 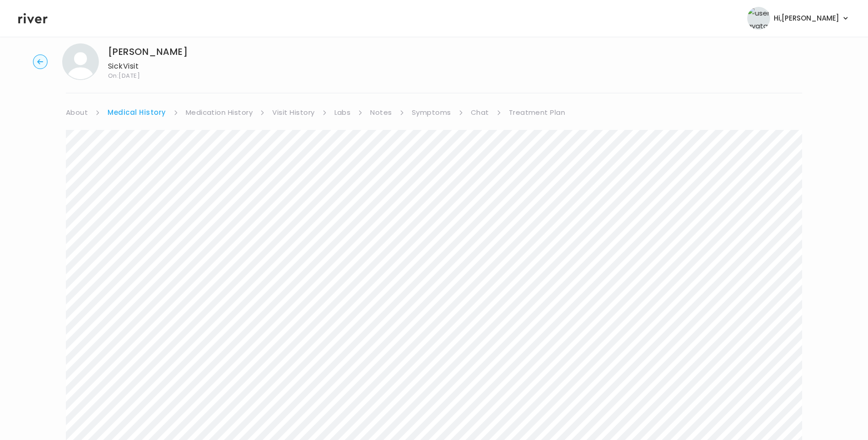 I want to click on a: Notes, so click(x=380, y=113).